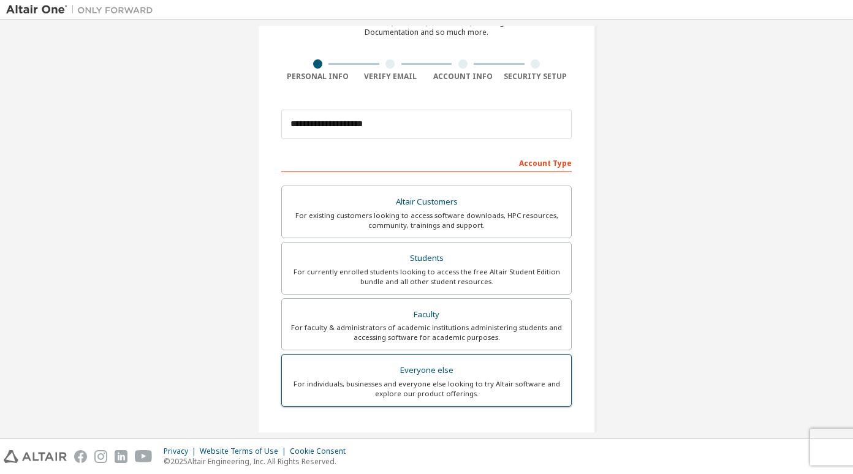 The image size is (853, 474). Describe the element at coordinates (317, 77) in the screenshot. I see `div: Personal Info` at that location.